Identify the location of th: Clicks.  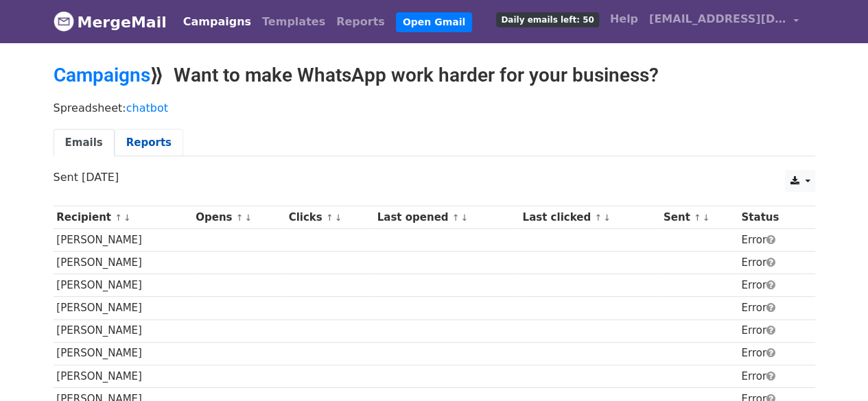
(329, 218).